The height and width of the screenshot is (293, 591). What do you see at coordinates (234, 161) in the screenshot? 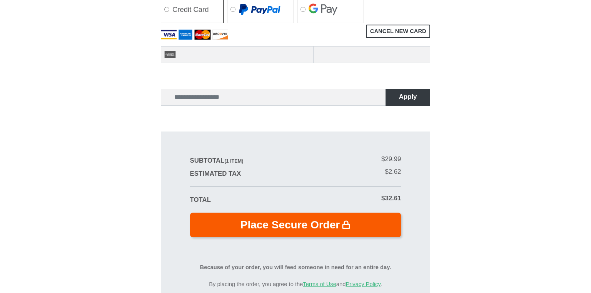
I see `span: 1 item` at bounding box center [234, 161].